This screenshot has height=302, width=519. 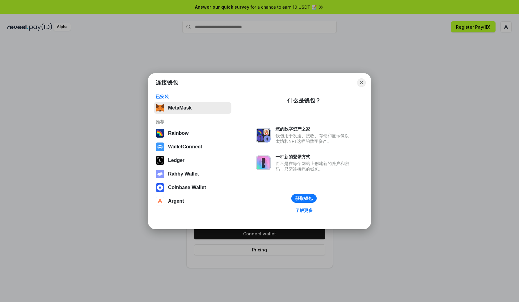 I want to click on div: WalletConnect, so click(x=185, y=147).